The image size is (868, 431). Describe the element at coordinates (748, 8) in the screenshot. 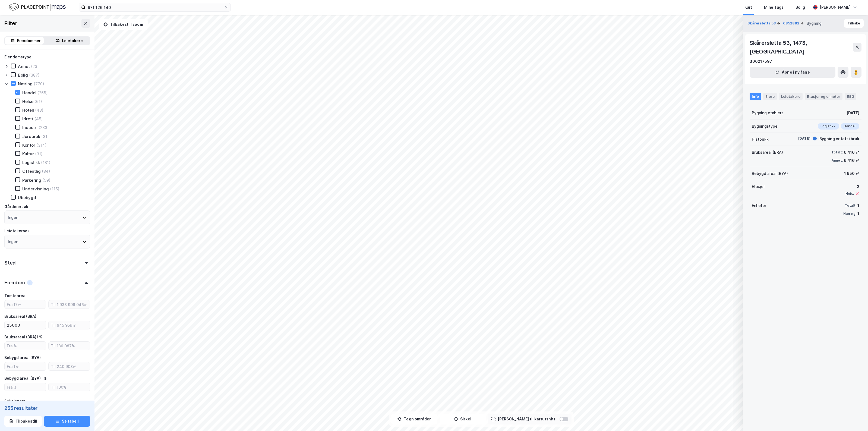

I see `div: Kart` at that location.